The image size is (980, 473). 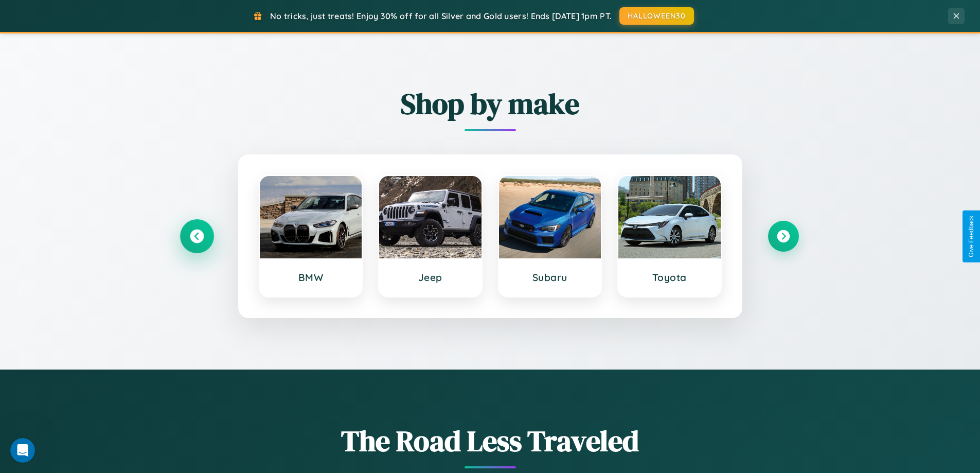 What do you see at coordinates (490, 440) in the screenshot?
I see `h1: The Road Less Traveled` at bounding box center [490, 440].